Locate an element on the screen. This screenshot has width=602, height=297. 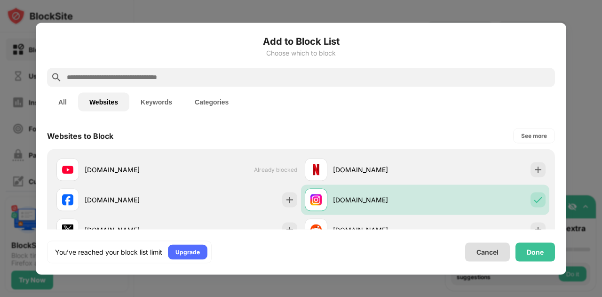
div: You’ve reached your block list limit is located at coordinates (109, 252).